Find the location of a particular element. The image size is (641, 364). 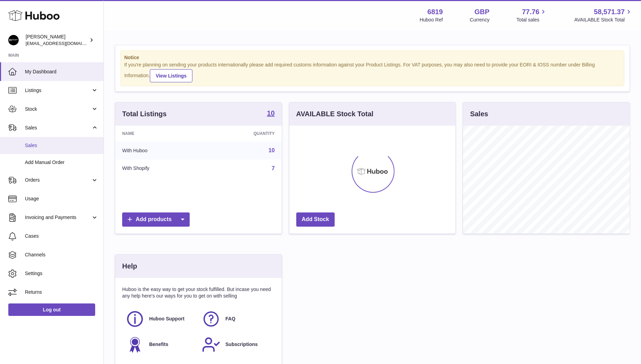

span: Invoicing and Payments is located at coordinates (58, 217).